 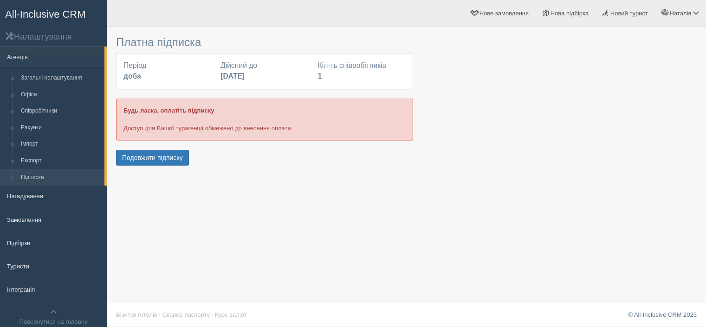 I want to click on div: Кіл-ть співробітників, so click(x=362, y=71).